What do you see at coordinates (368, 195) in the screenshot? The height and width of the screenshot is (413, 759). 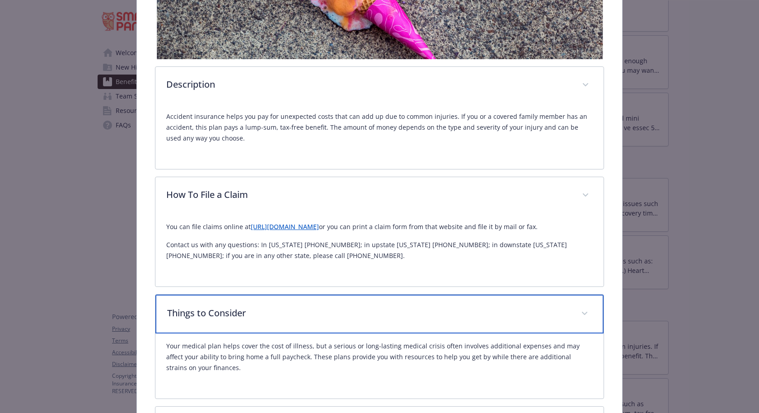 I see `p: How To File a Claim` at bounding box center [368, 195].